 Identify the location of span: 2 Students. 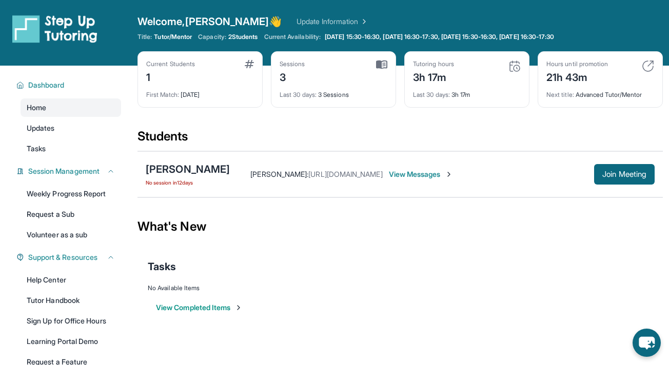
(243, 37).